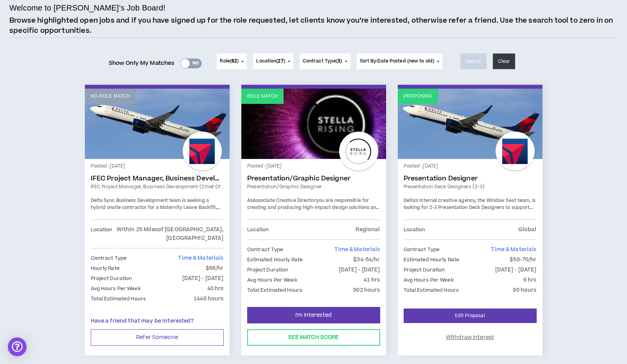 This screenshot has width=627, height=364. What do you see at coordinates (235, 61) in the screenshot?
I see `span: 62` at bounding box center [235, 61].